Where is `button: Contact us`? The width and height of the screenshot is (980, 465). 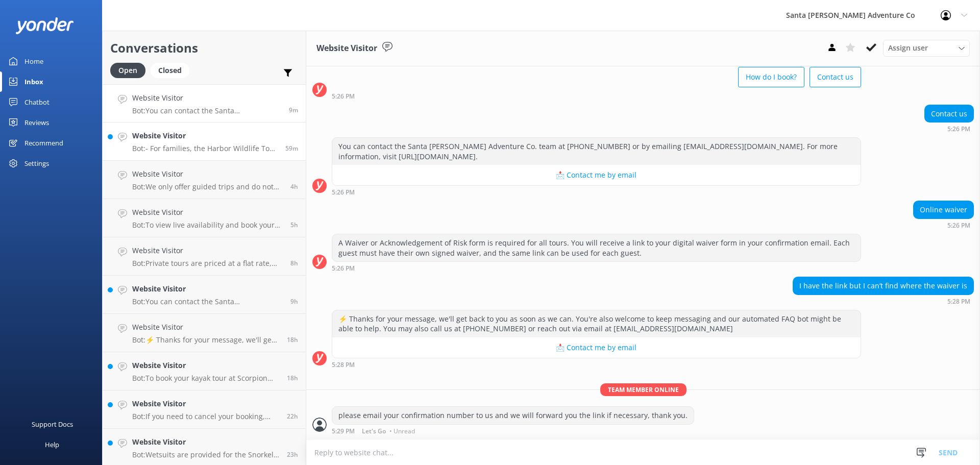
button: Contact us is located at coordinates (835, 77).